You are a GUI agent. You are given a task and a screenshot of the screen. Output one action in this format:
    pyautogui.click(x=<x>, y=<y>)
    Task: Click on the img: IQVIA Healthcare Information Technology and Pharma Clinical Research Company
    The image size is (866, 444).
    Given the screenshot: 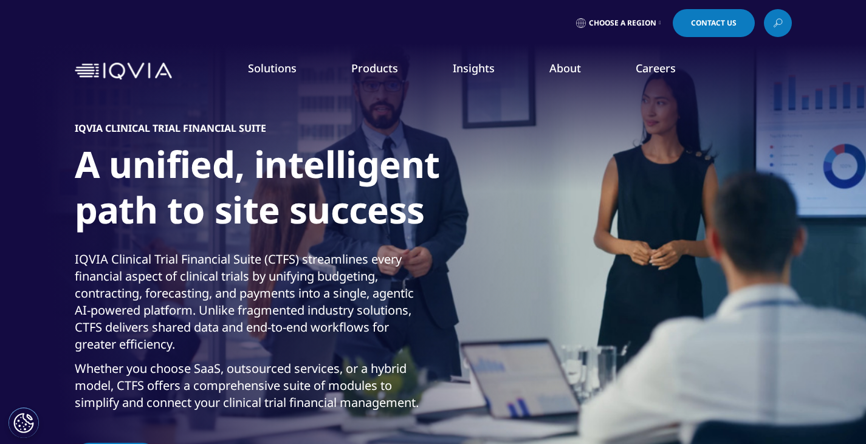 What is the action you would take?
    pyautogui.click(x=123, y=71)
    